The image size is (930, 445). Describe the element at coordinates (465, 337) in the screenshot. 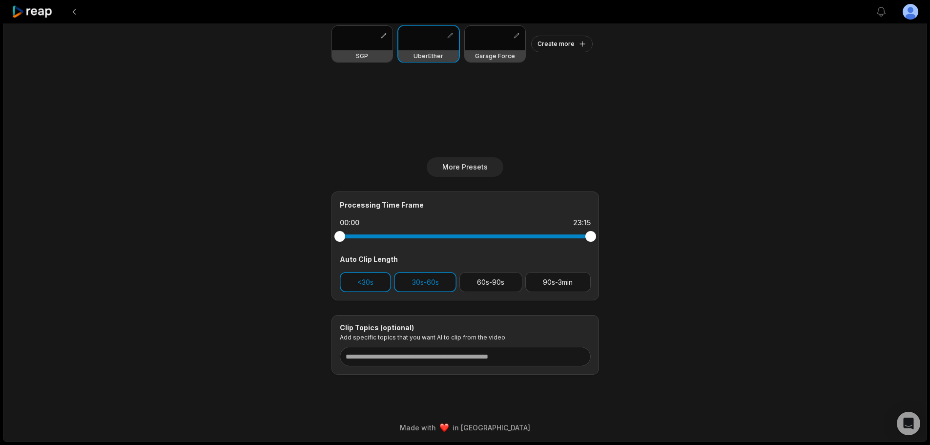

I see `p: Add specific topics that you want AI to clip from the video.` at that location.